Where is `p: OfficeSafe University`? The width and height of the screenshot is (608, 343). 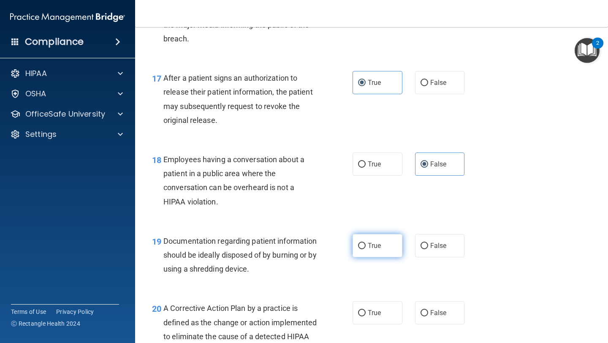 p: OfficeSafe University is located at coordinates (65, 114).